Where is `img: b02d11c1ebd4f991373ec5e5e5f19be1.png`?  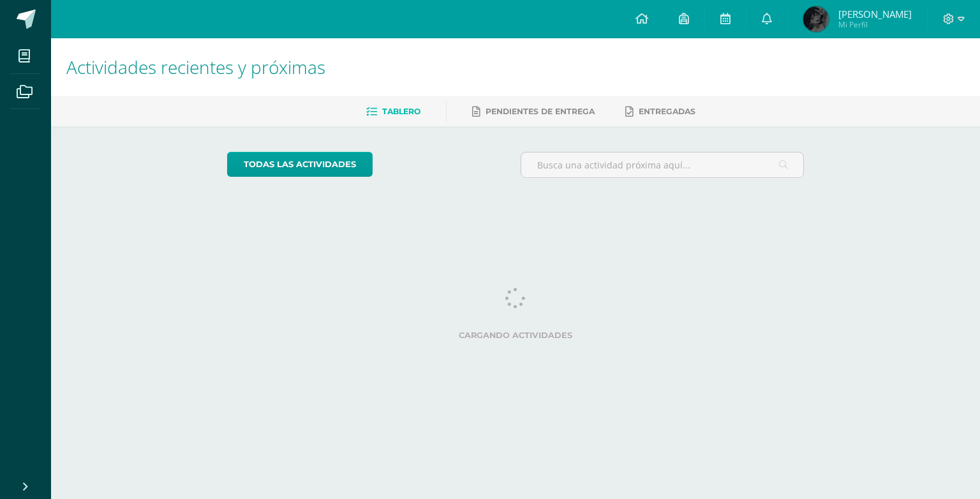 img: b02d11c1ebd4f991373ec5e5e5f19be1.png is located at coordinates (816, 19).